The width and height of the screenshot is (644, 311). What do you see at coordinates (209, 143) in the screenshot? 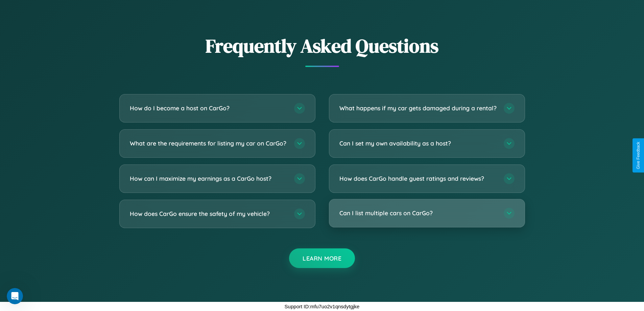
I see `h3: What are the requirements for listing my car on CarGo?` at bounding box center [209, 143].